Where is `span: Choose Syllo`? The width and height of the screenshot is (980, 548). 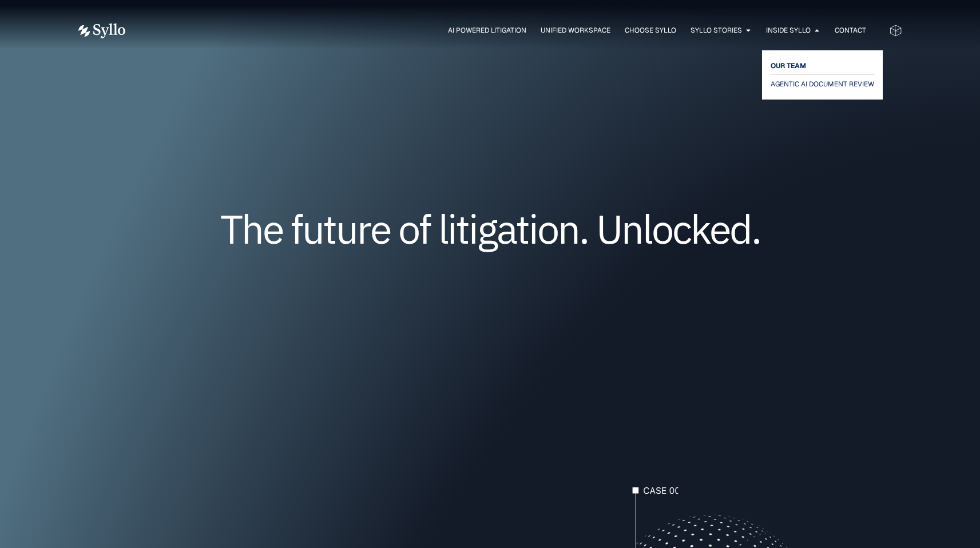
span: Choose Syllo is located at coordinates (651, 30).